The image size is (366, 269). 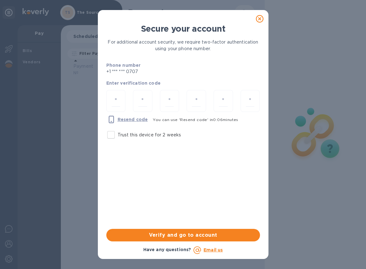 What do you see at coordinates (183, 83) in the screenshot?
I see `p: Enter verification code` at bounding box center [183, 83].